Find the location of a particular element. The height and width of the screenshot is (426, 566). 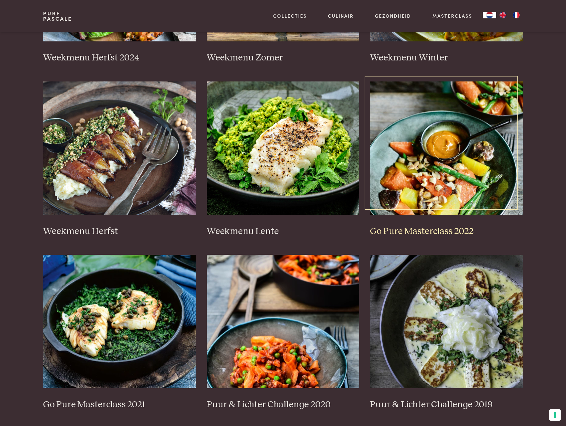

a: Weekmenu Lente Weekmenu Lente is located at coordinates (283, 159).